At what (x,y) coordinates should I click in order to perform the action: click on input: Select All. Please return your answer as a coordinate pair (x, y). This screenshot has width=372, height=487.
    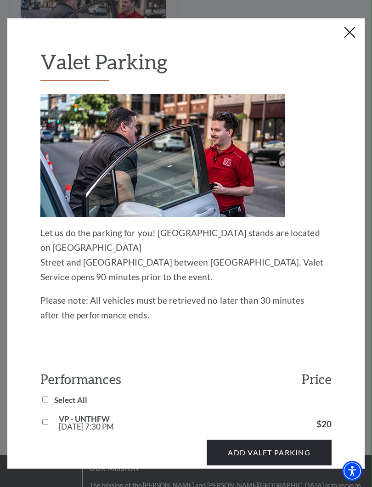
    Looking at the image, I should click on (45, 400).